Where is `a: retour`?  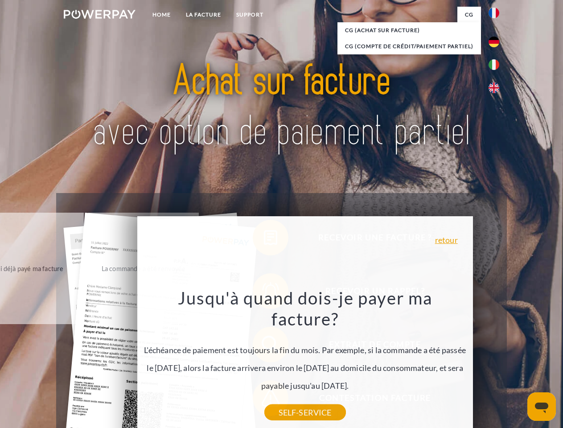 a: retour is located at coordinates (446, 240).